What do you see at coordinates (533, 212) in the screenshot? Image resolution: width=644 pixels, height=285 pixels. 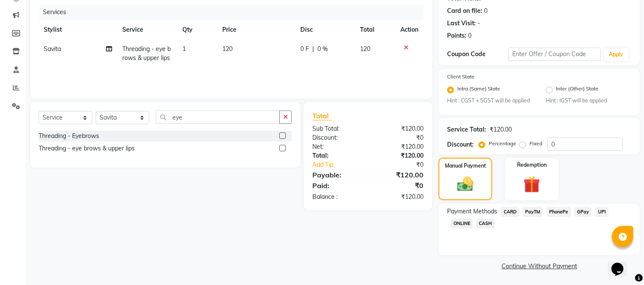 I see `span: PayTM` at bounding box center [533, 212].